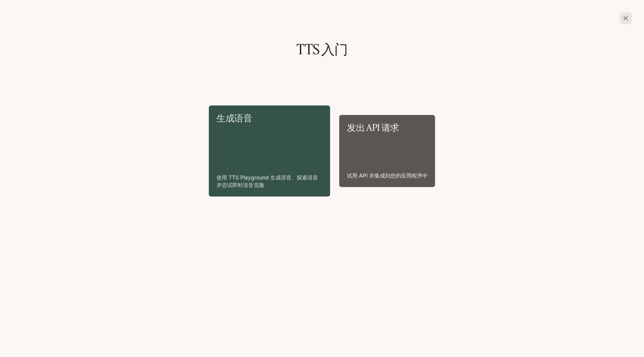 This screenshot has width=644, height=357. Describe the element at coordinates (322, 50) in the screenshot. I see `h1: TTS 入门` at that location.